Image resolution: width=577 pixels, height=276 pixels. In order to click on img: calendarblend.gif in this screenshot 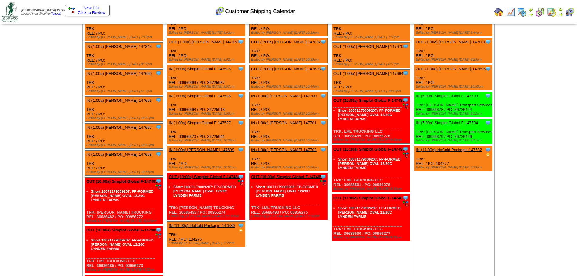, I will do `click(540, 12)`.